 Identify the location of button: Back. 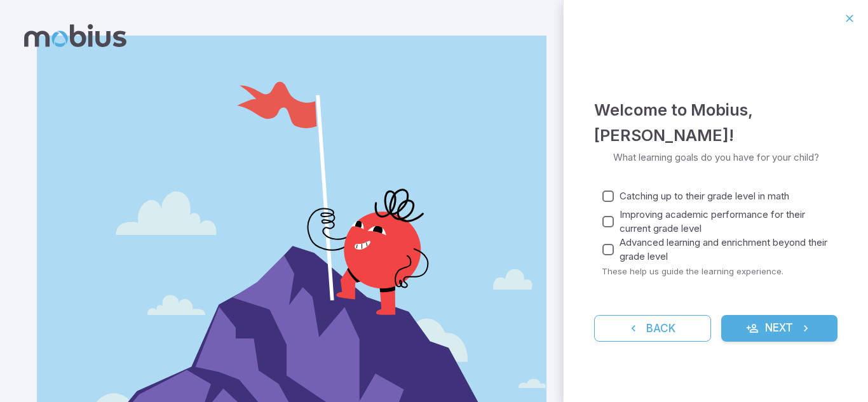
(653, 329).